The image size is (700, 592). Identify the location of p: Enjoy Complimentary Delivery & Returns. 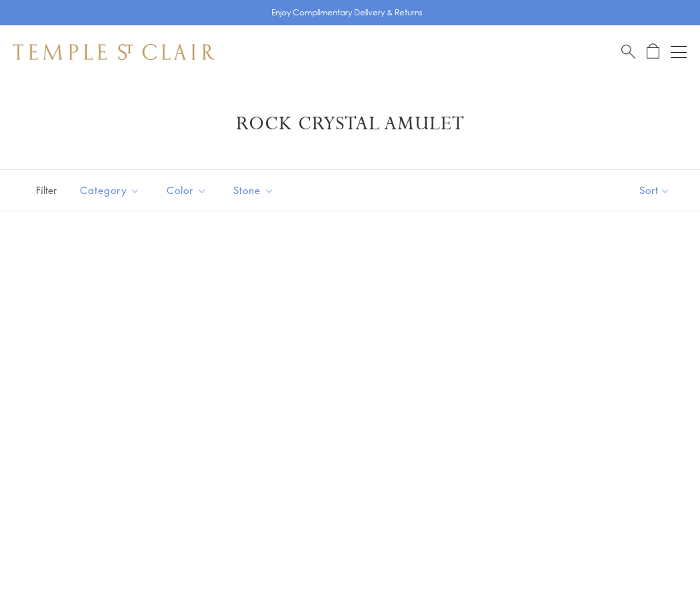
(346, 12).